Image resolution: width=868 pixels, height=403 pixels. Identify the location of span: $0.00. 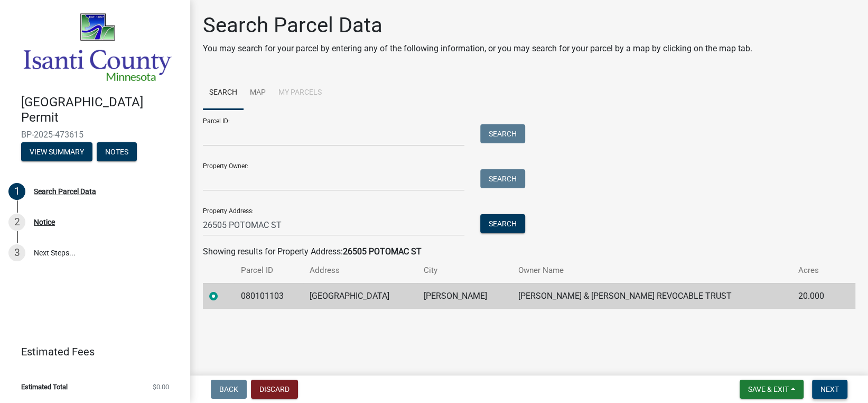
(160, 386).